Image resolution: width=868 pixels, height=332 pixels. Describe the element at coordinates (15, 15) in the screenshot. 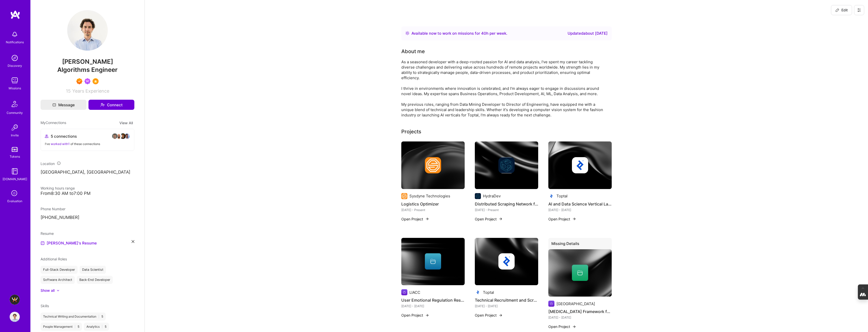

I see `img: logo` at that location.